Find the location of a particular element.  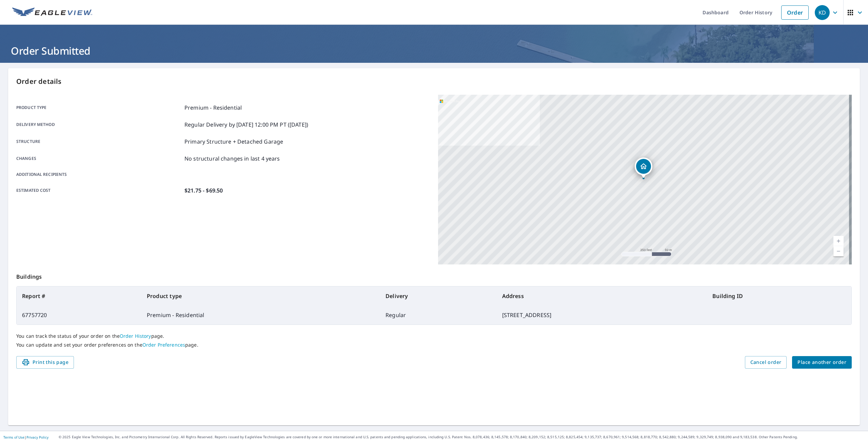

div: Dropped pin, building 1, Residential property, 100 Stonehaven Cir Beaver Dam, WI 53916 is located at coordinates (644, 168).